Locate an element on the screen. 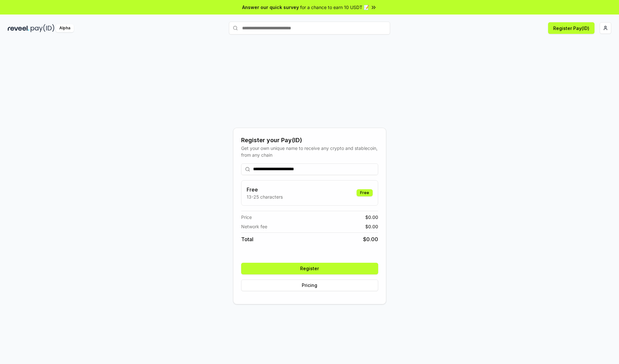  h3: Free is located at coordinates (265, 190).